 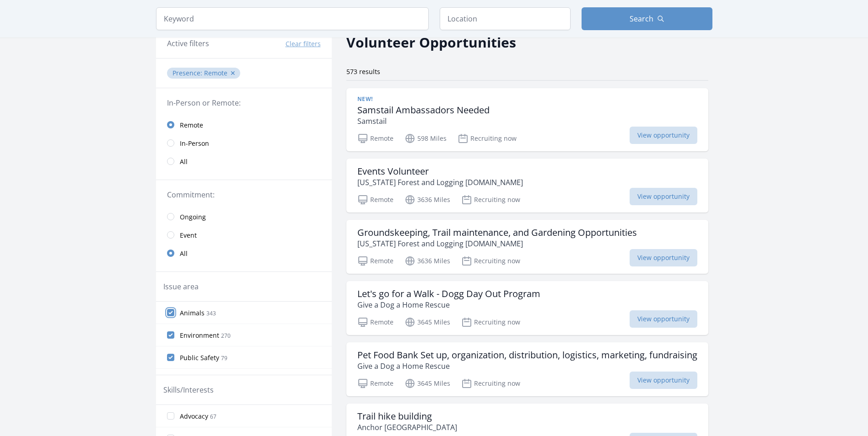 I want to click on h2: Volunteer Opportunities, so click(x=431, y=42).